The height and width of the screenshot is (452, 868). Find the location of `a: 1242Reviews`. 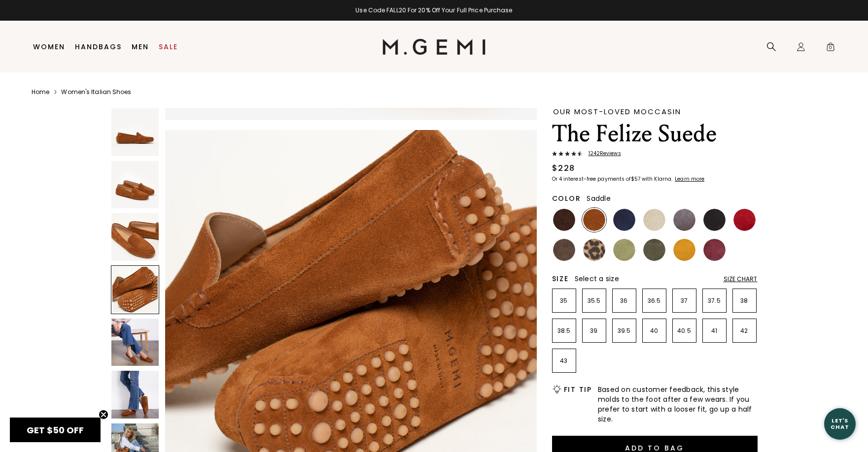

a: 1242Reviews is located at coordinates (654, 155).